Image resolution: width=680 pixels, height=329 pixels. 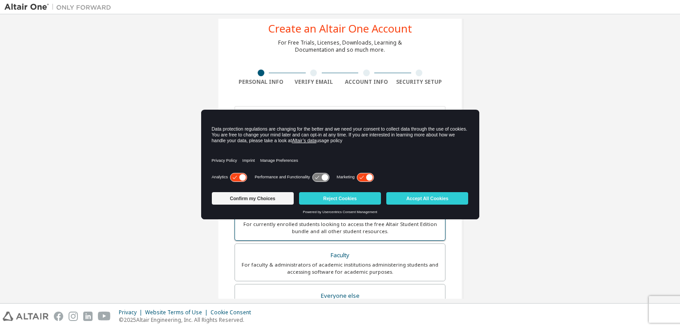 What do you see at coordinates (340, 296) in the screenshot?
I see `div: Everyone else` at bounding box center [340, 296].